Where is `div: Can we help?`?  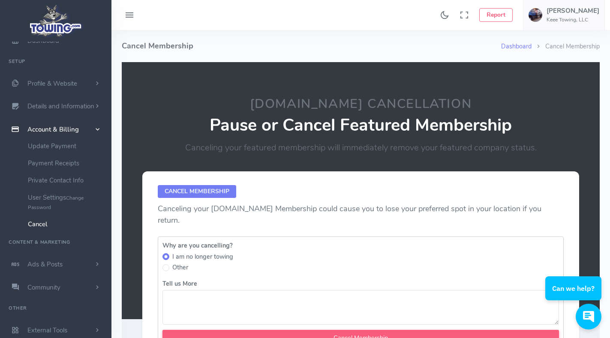
div: Can we help? is located at coordinates (34, 36).